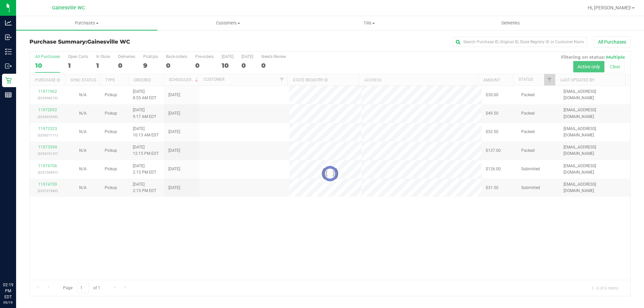 The height and width of the screenshot is (308, 644). What do you see at coordinates (8, 302) in the screenshot?
I see `p: 09/19` at bounding box center [8, 302].